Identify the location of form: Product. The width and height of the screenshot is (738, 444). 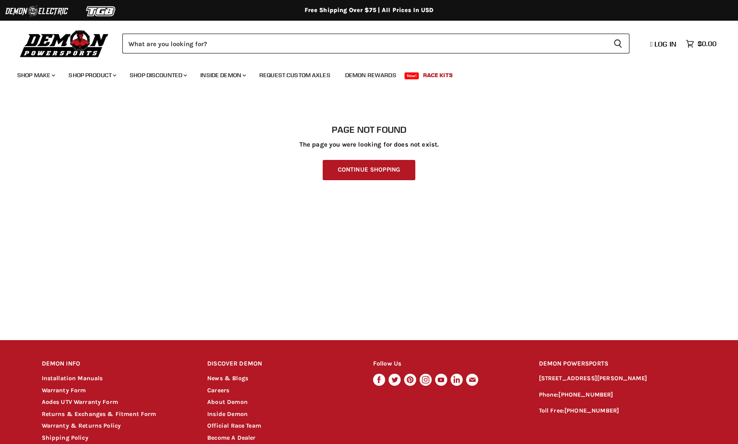
(376, 44).